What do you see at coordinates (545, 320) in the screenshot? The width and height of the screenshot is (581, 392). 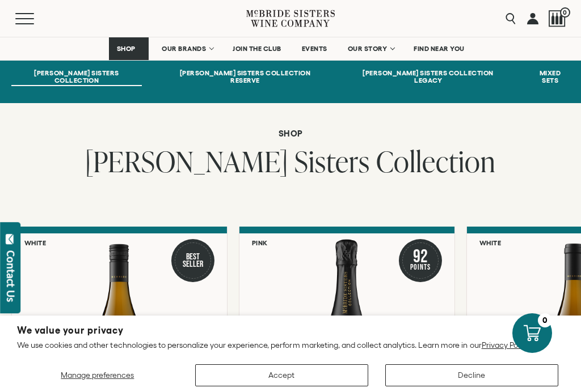 I see `div: 0` at bounding box center [545, 320].